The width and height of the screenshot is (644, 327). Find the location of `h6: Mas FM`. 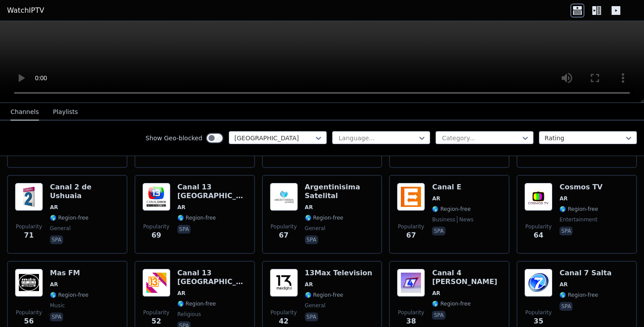

h6: Mas FM is located at coordinates (69, 273).